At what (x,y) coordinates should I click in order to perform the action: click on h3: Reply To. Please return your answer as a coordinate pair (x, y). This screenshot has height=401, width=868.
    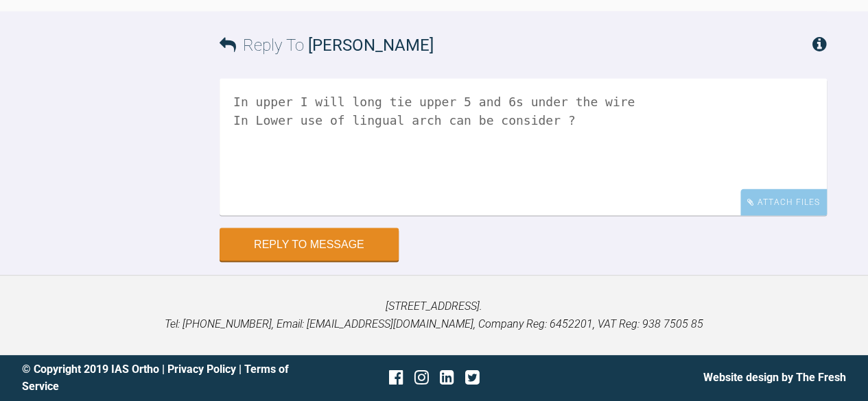
    Looking at the image, I should click on (327, 45).